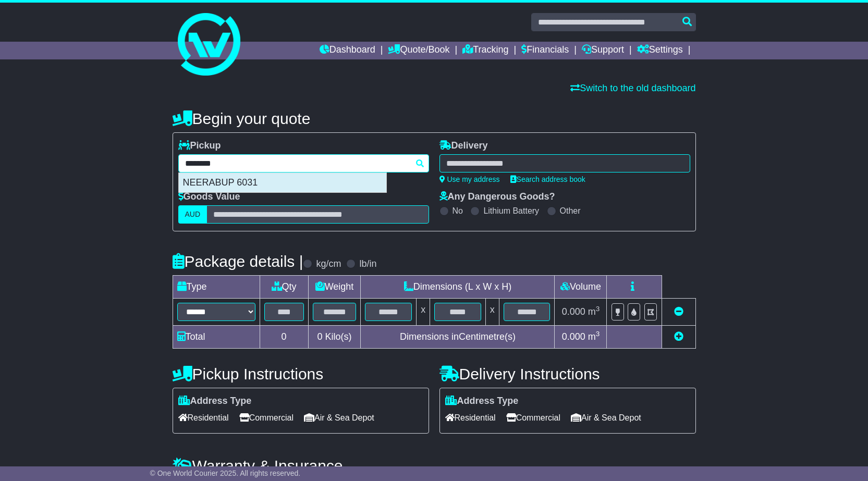 The height and width of the screenshot is (481, 868). What do you see at coordinates (216, 337) in the screenshot?
I see `td: Total` at bounding box center [216, 337].